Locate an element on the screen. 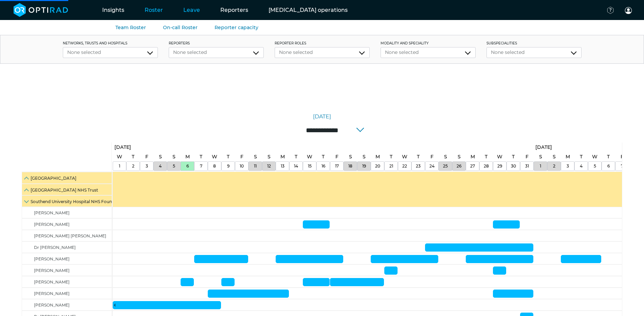 The height and width of the screenshot is (316, 644). img: brand-opti-rad-logos-blue-and-white-d2f68631ba2948856bd03f2d395fb146ddc8fb01b4b6e9315ea85fa773367... is located at coordinates (41, 10).